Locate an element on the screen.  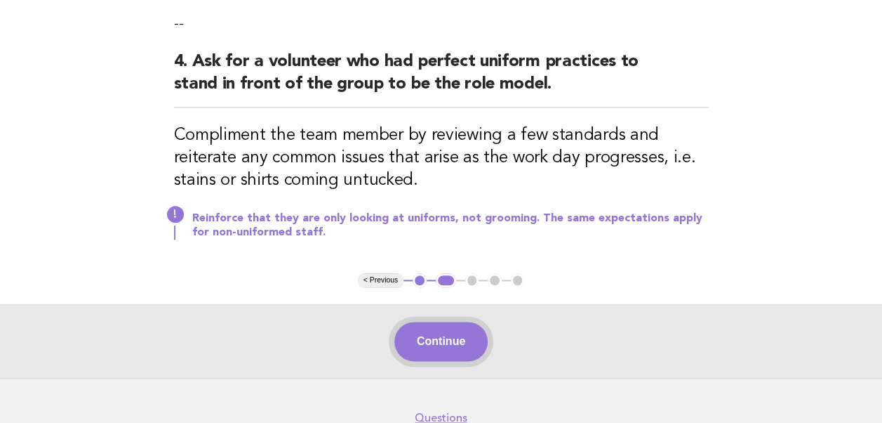
button: 2 is located at coordinates (446, 280).